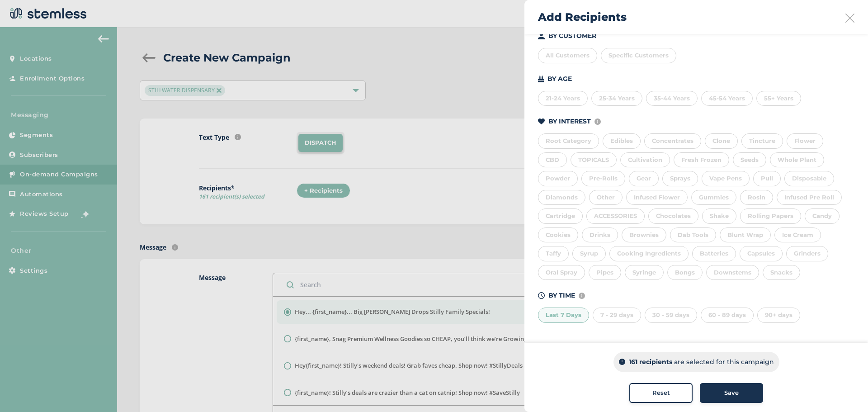 Image resolution: width=868 pixels, height=412 pixels. What do you see at coordinates (583, 17) in the screenshot?
I see `h2: Add Recipients` at bounding box center [583, 17].